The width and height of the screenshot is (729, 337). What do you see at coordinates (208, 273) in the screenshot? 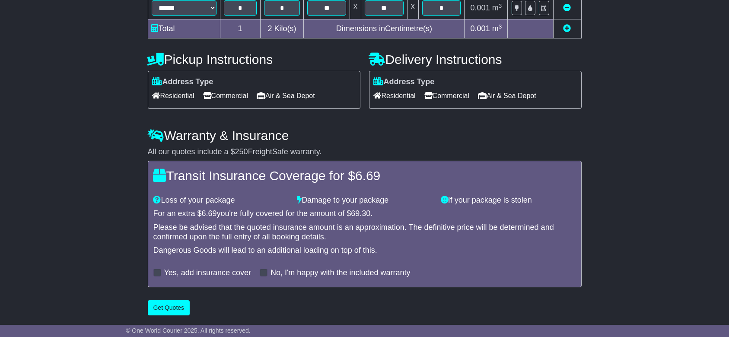
I see `label: Yes, add insurance cover` at bounding box center [208, 273].